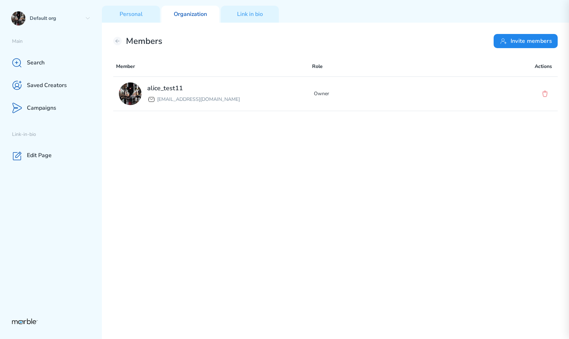  What do you see at coordinates (39, 155) in the screenshot?
I see `p: Edit Page` at bounding box center [39, 155].